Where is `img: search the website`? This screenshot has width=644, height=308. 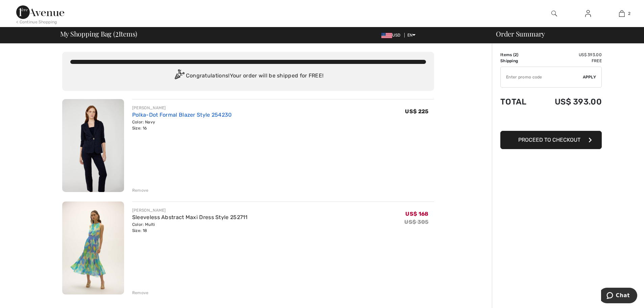
img: search the website is located at coordinates (554, 14).